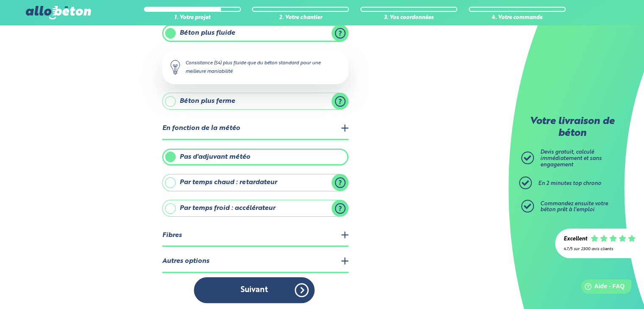 The width and height of the screenshot is (644, 309). What do you see at coordinates (256, 262) in the screenshot?
I see `legend: Autres options` at bounding box center [256, 262].